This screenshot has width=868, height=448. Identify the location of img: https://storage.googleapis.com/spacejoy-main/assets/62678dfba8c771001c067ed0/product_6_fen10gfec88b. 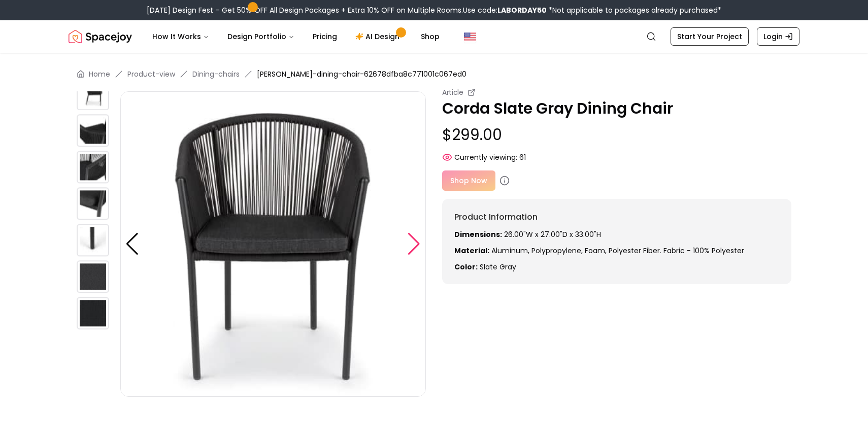
(93, 203).